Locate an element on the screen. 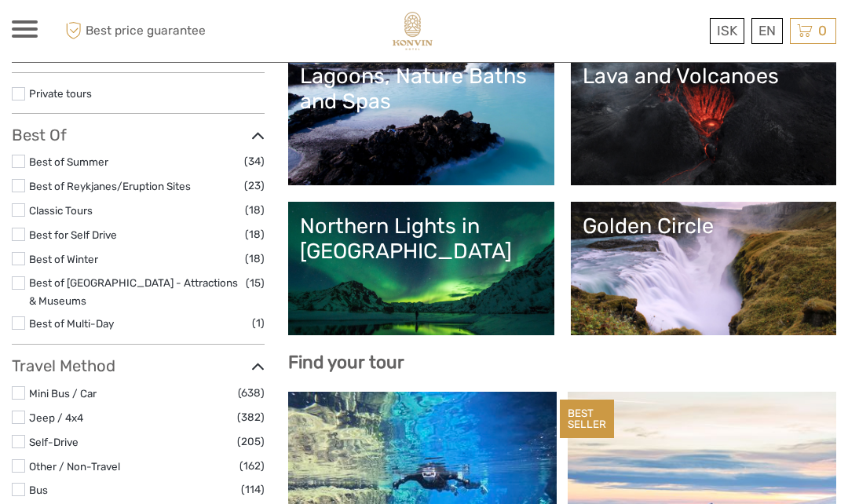 The width and height of the screenshot is (848, 504). div: Lagoons, Nature Baths and Spas is located at coordinates (421, 88).